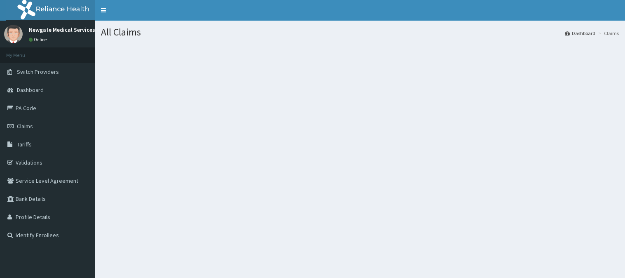  I want to click on h1: All Claims, so click(359, 32).